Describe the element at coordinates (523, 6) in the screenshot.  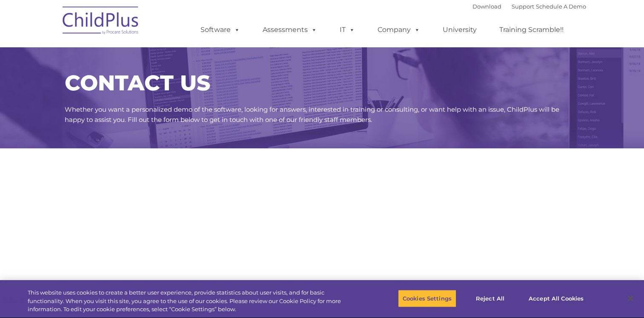
I see `a: Support` at that location.